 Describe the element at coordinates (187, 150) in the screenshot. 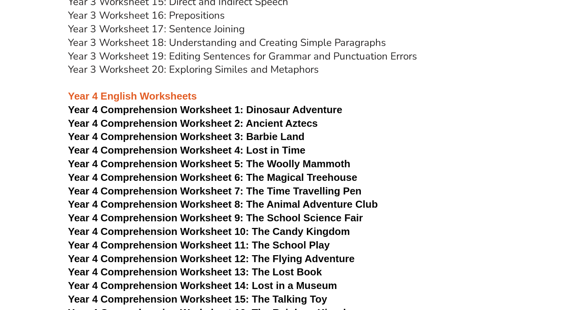

I see `a: Year 4 Comprehension Worksheet 4: Lost in Time` at that location.